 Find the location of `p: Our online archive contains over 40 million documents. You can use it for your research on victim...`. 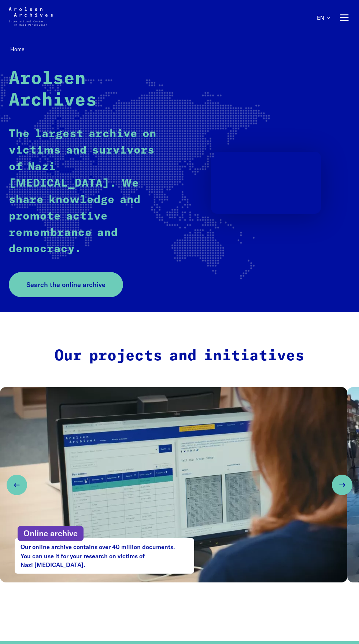

p: Our online archive contains over 40 million documents. You can use it for your research on victim... is located at coordinates (104, 556).